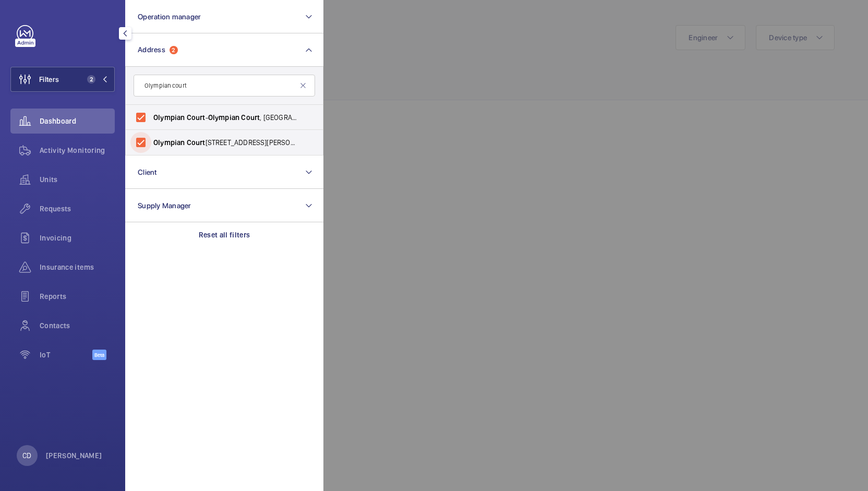 This screenshot has width=868, height=491. What do you see at coordinates (99, 355) in the screenshot?
I see `span: Beta` at bounding box center [99, 355].